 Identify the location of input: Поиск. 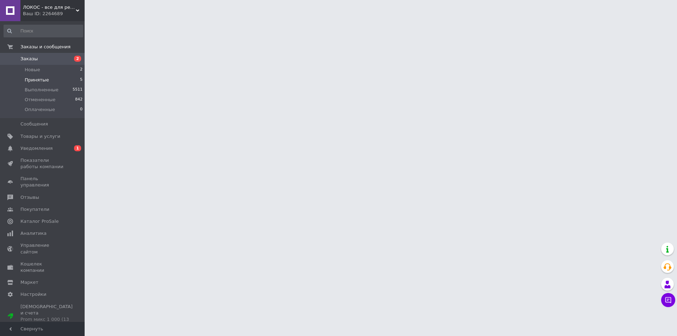
(43, 31).